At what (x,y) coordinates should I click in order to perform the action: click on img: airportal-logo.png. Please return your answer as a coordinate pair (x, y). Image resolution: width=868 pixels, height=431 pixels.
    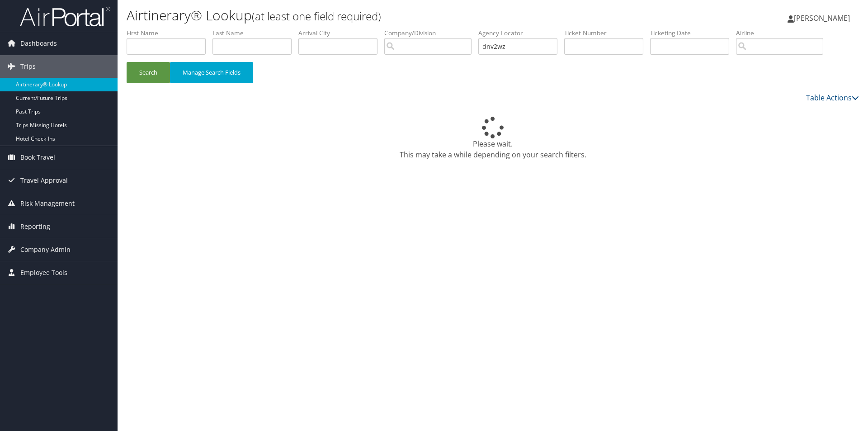
    Looking at the image, I should click on (65, 16).